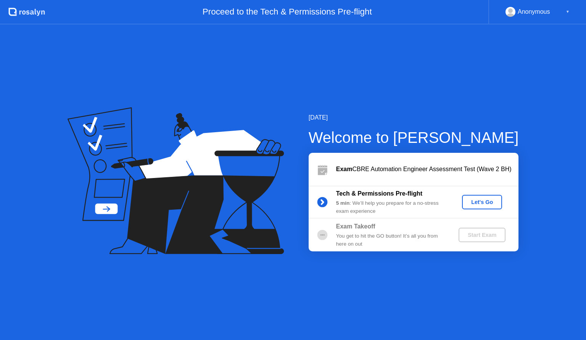 This screenshot has width=586, height=340. I want to click on div: Anonymous, so click(534, 12).